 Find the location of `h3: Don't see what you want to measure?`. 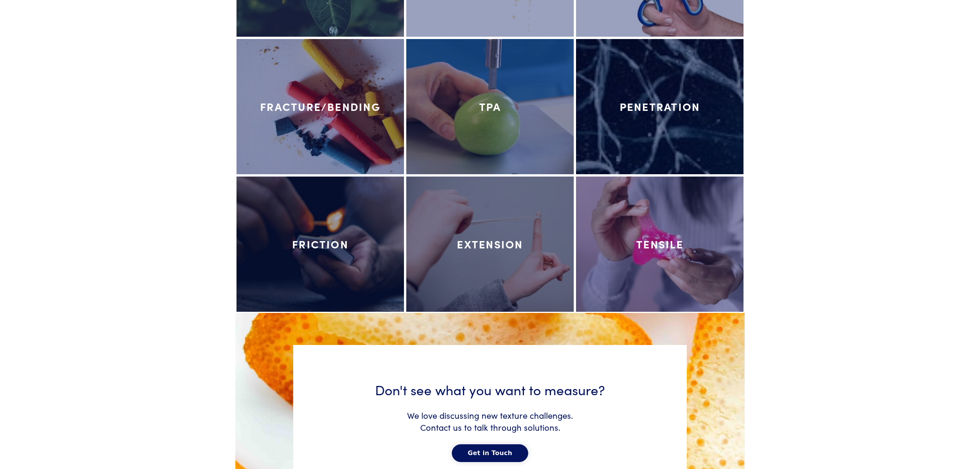

h3: Don't see what you want to measure? is located at coordinates (490, 389).